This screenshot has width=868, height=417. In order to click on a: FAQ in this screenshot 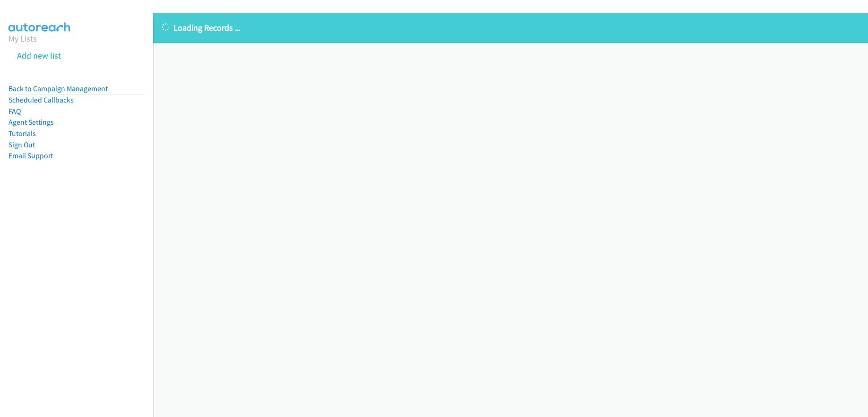, I will do `click(14, 111)`.